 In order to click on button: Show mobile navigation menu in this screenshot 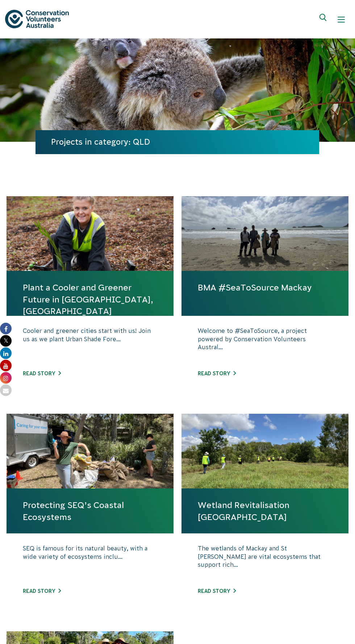, I will do `click(341, 20)`.